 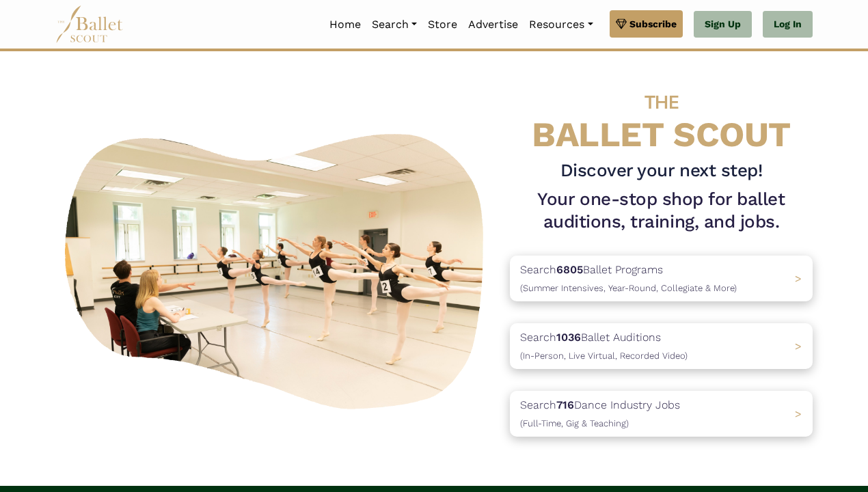 What do you see at coordinates (662, 102) in the screenshot?
I see `span: THE` at bounding box center [662, 102].